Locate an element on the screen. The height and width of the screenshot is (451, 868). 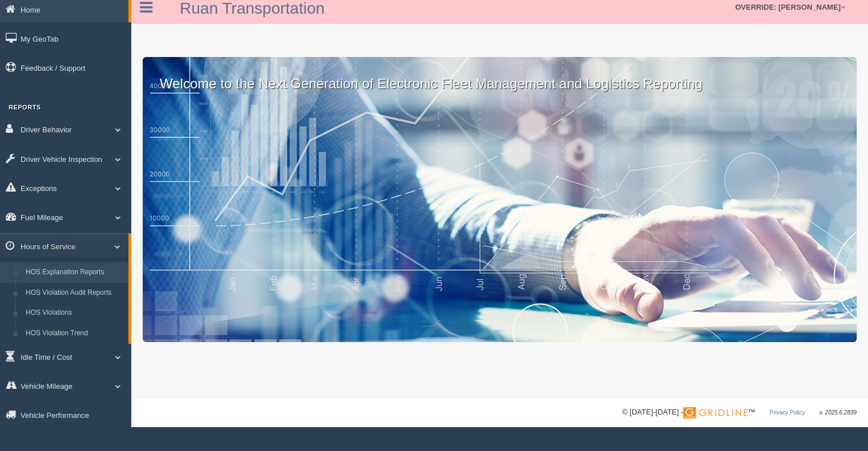
img: Gridline is located at coordinates (715, 413).